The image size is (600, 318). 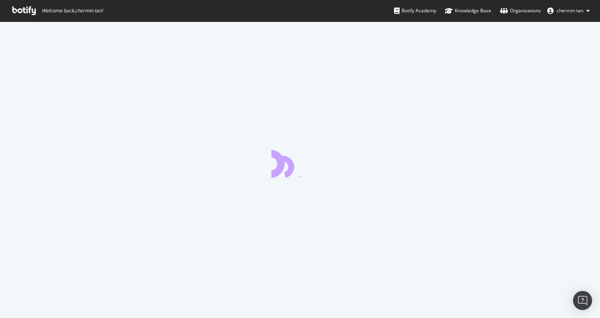 What do you see at coordinates (568, 11) in the screenshot?
I see `button: chermin tan` at bounding box center [568, 11].